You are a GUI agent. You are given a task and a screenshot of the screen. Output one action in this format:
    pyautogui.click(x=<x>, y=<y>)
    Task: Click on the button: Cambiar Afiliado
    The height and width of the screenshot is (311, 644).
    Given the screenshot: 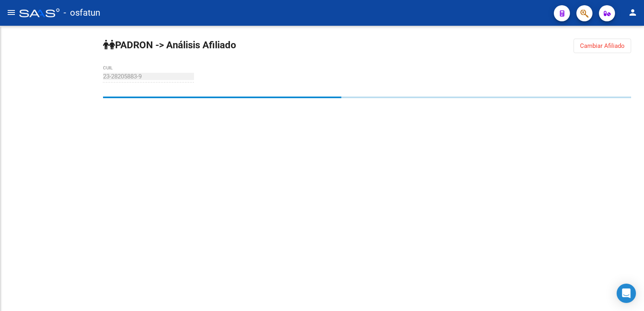 What is the action you would take?
    pyautogui.click(x=602, y=46)
    